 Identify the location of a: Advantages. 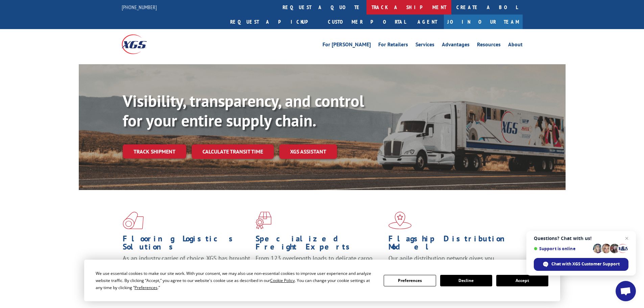
(456, 46).